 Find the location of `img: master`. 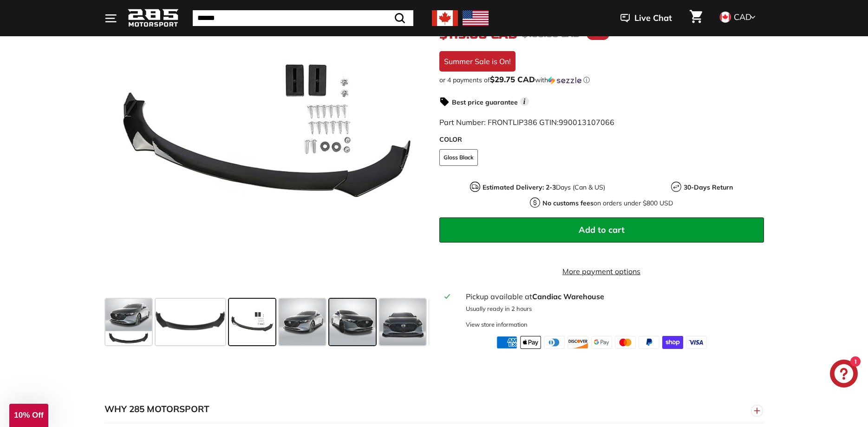

img: master is located at coordinates (625, 343).